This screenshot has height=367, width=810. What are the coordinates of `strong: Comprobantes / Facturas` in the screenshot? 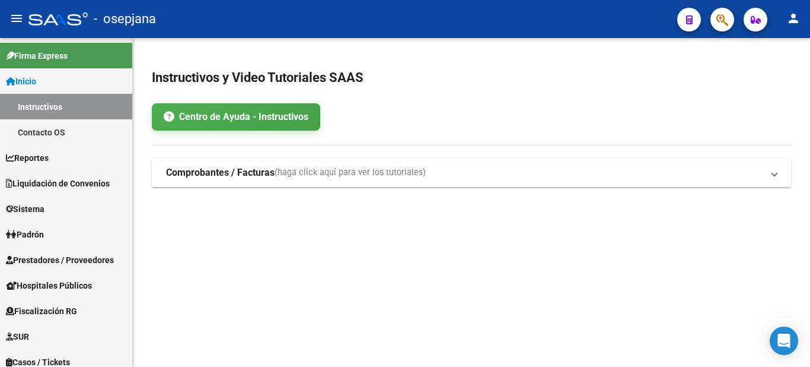 It's located at (220, 173).